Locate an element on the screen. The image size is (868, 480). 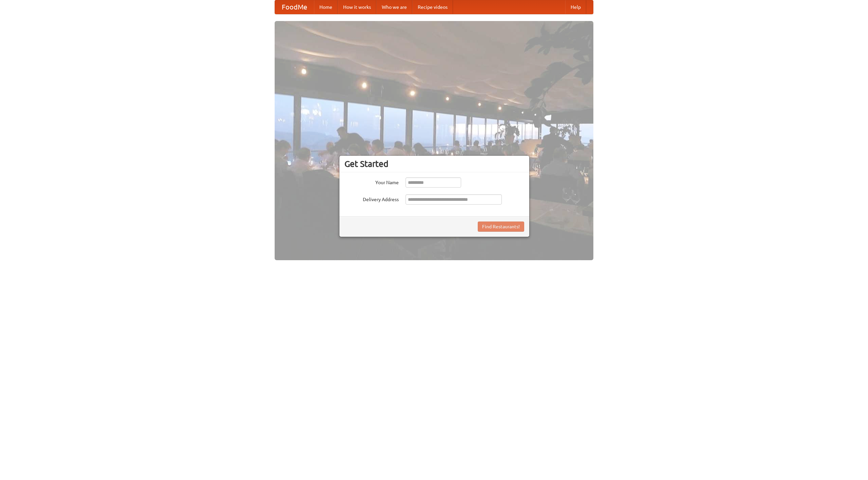
h3: Get Started is located at coordinates (434, 164).